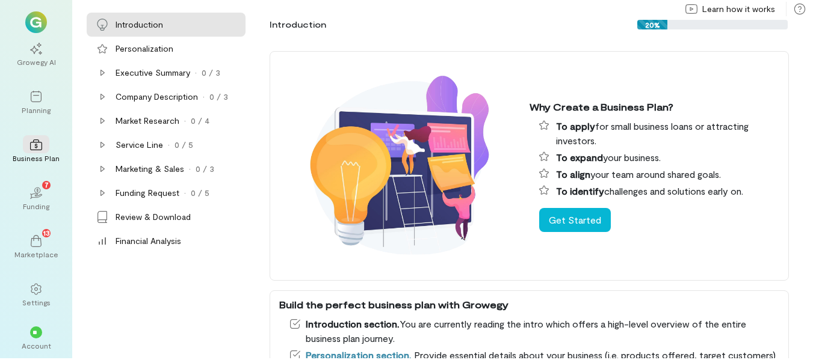  I want to click on span: Learn how it works, so click(738, 9).